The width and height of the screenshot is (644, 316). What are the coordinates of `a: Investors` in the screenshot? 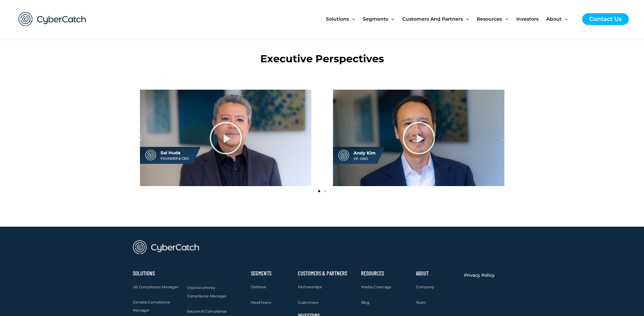 It's located at (531, 19).